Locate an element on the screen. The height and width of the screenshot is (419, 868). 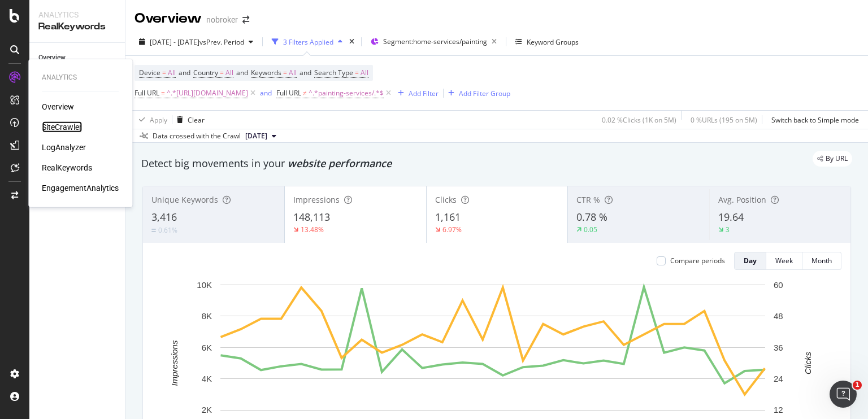
div: 13.48% is located at coordinates (312, 229).